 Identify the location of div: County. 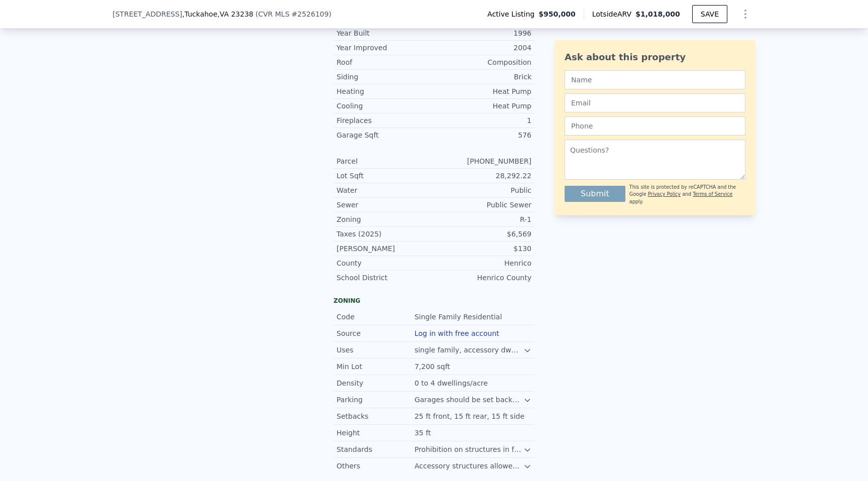
(385, 263).